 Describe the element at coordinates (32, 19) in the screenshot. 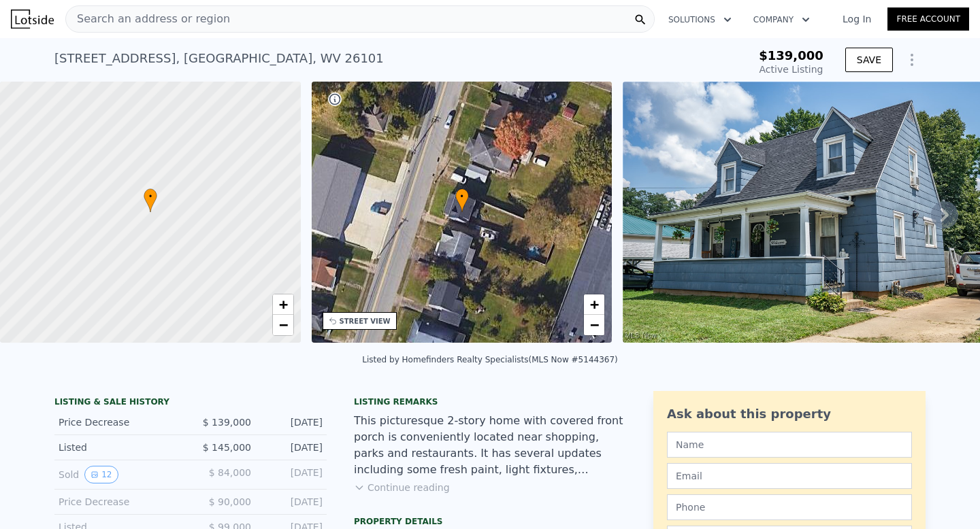

I see `img: Lotside` at that location.